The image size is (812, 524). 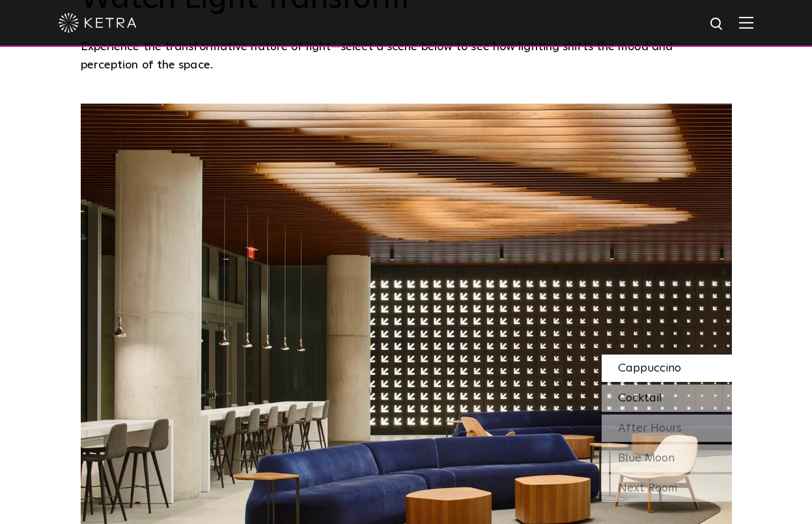 I want to click on span: After Hours, so click(x=650, y=428).